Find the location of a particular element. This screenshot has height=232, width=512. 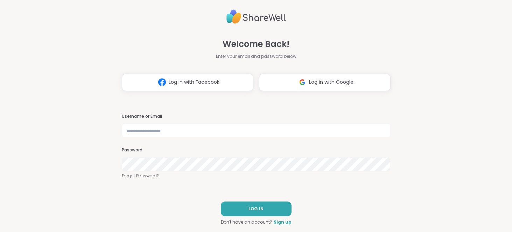

h3: Password is located at coordinates (256, 150).